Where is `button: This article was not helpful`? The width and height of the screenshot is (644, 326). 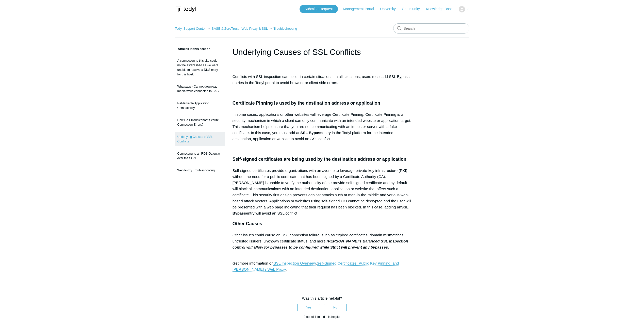 button: This article was not helpful is located at coordinates (335, 308).